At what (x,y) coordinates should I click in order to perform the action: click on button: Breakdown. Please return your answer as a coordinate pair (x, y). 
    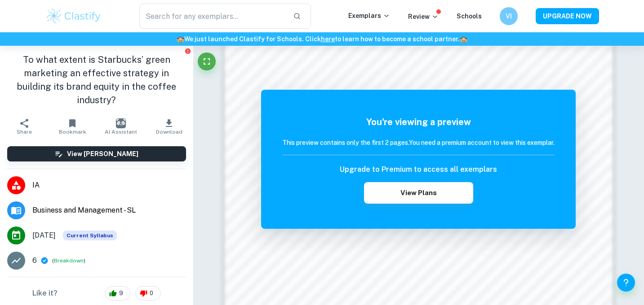
    Looking at the image, I should click on (69, 261).